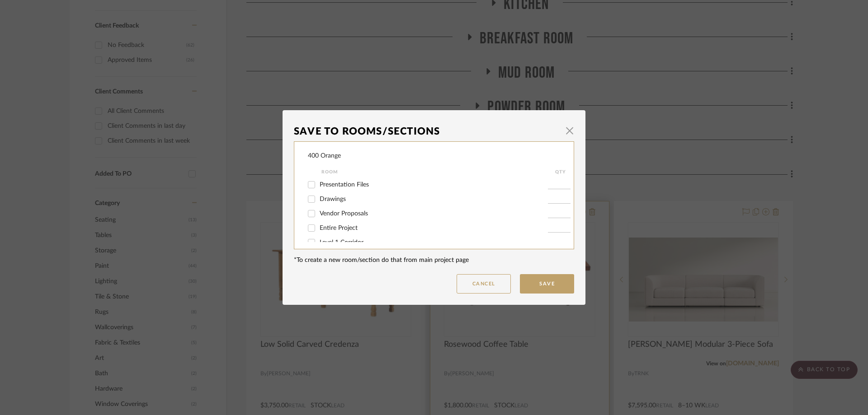 This screenshot has width=868, height=415. What do you see at coordinates (484, 284) in the screenshot?
I see `button: Cancel` at bounding box center [484, 284].